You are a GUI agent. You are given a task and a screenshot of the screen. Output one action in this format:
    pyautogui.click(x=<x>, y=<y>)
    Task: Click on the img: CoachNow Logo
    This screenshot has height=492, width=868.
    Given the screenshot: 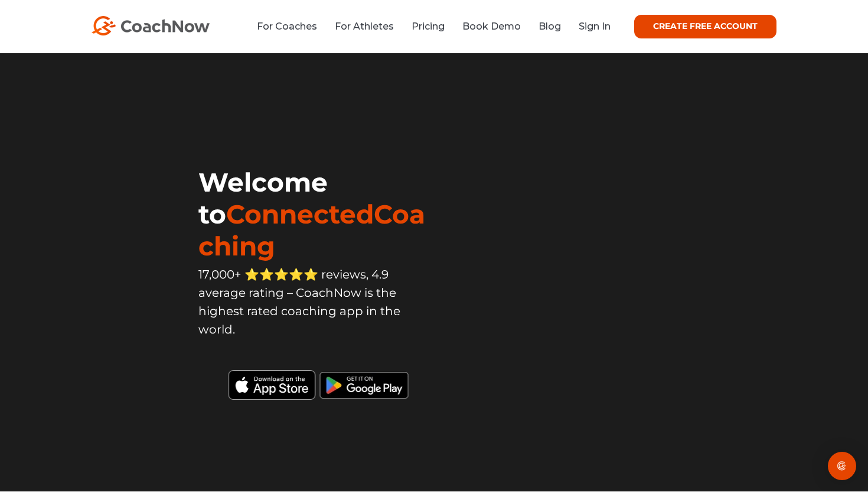 What is the action you would take?
    pyautogui.click(x=151, y=25)
    